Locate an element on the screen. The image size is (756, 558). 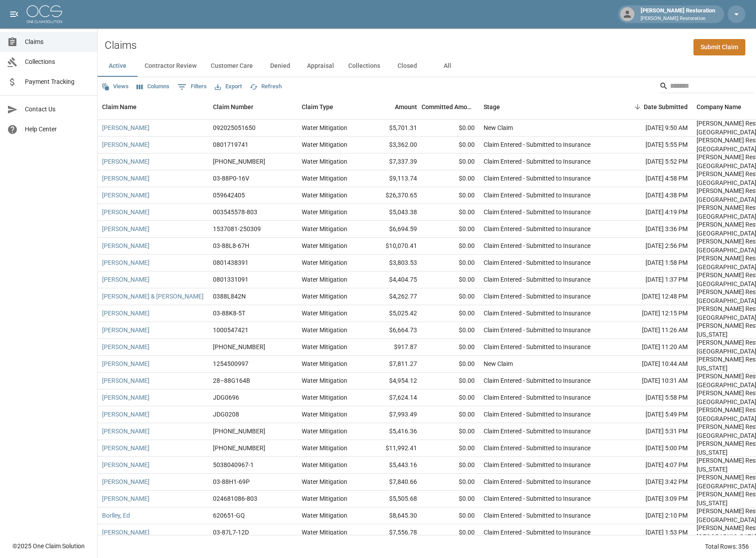
div: Claim Number is located at coordinates (233, 107).